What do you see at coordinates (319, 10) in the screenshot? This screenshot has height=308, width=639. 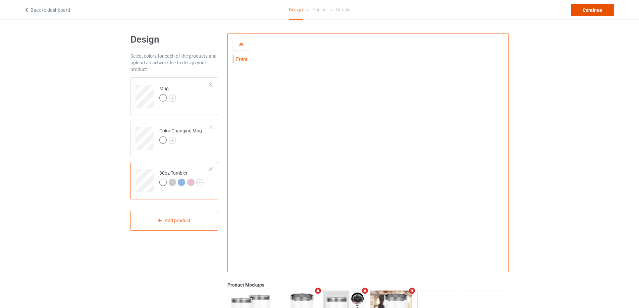 I see `div: Pricing` at bounding box center [319, 10].